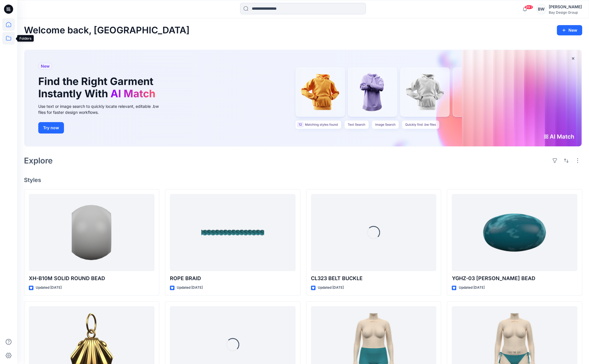  What do you see at coordinates (51, 128) in the screenshot?
I see `button: Try now` at bounding box center [51, 128].